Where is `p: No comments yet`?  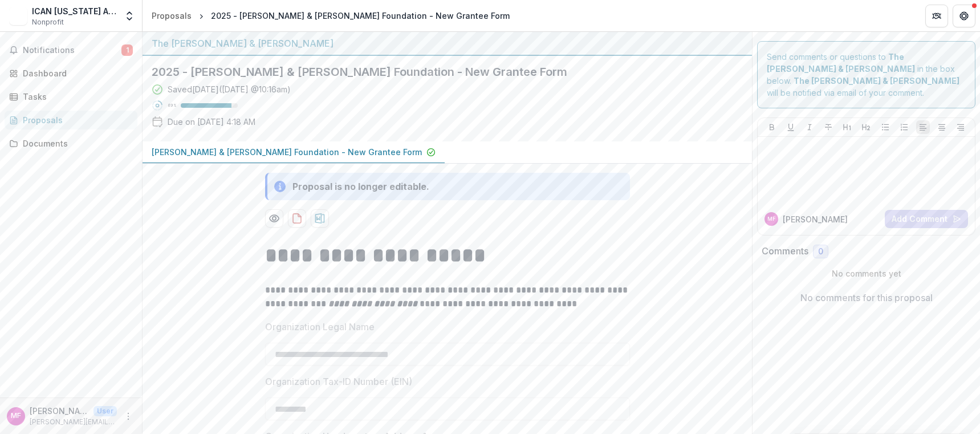 p: No comments yet is located at coordinates (867, 273).